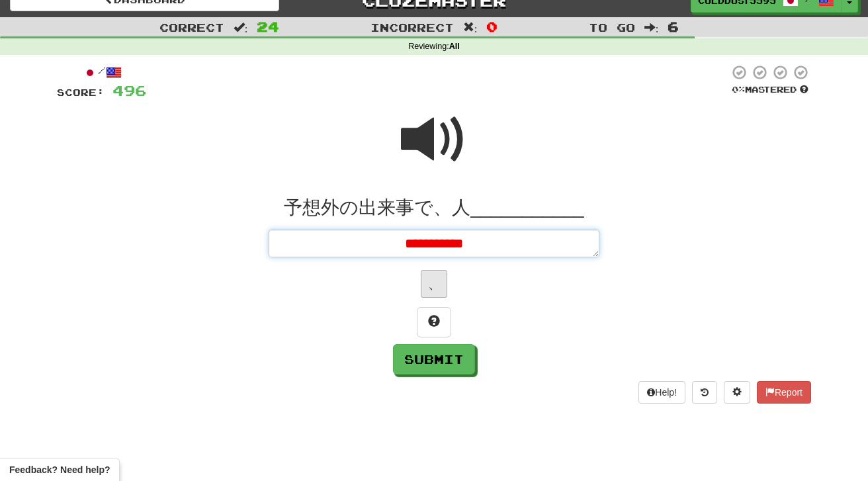  What do you see at coordinates (60, 470) in the screenshot?
I see `span: Open feedback widget` at bounding box center [60, 470].